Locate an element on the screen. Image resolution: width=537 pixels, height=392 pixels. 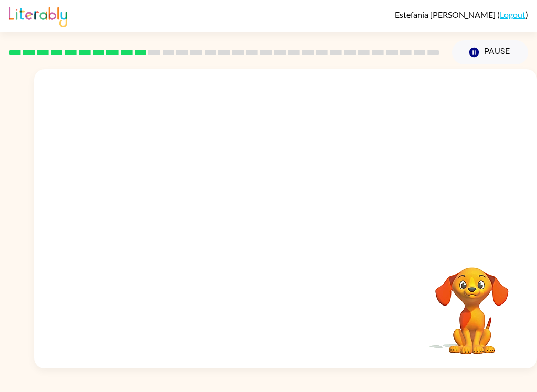
video: Your browser must support playing .mp4 files to use Literably. Please try using another browser. is located at coordinates (472, 304).